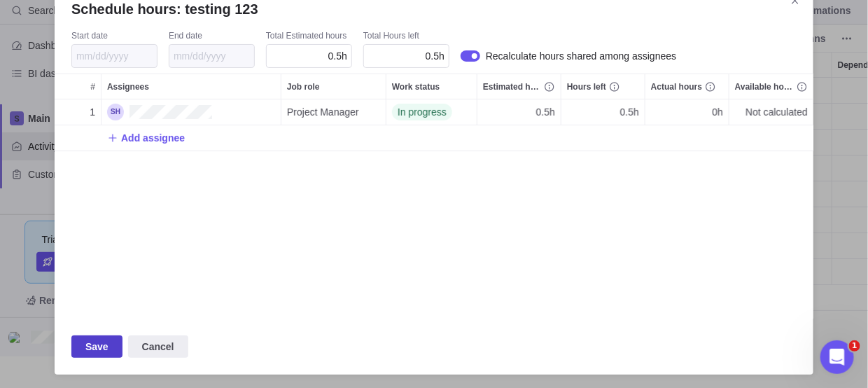  I want to click on span: Job role, so click(304, 87).